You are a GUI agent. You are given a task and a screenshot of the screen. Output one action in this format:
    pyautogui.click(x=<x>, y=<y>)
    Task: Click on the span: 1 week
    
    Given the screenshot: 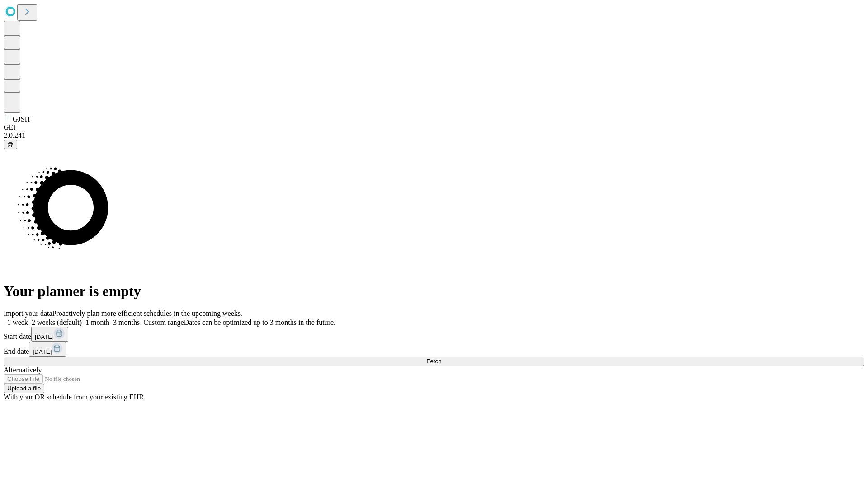 What is the action you would take?
    pyautogui.click(x=17, y=322)
    